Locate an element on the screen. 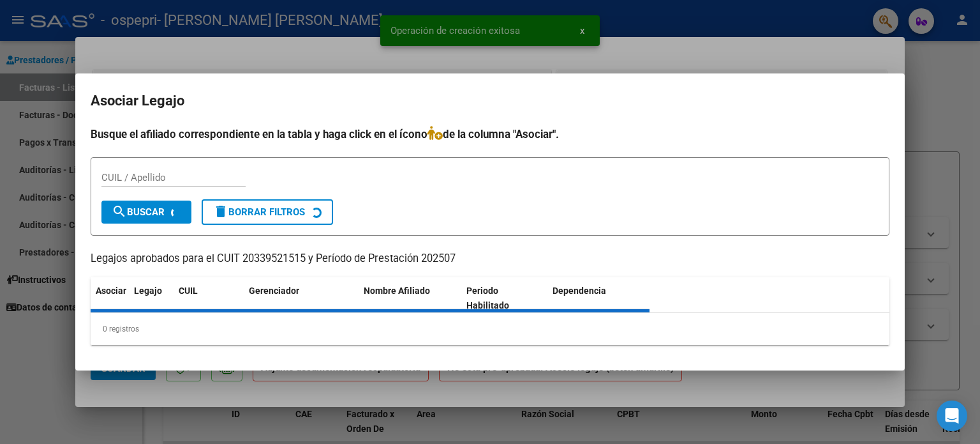 Image resolution: width=980 pixels, height=444 pixels. datatable-header-cell: Gerenciador is located at coordinates (301, 298).